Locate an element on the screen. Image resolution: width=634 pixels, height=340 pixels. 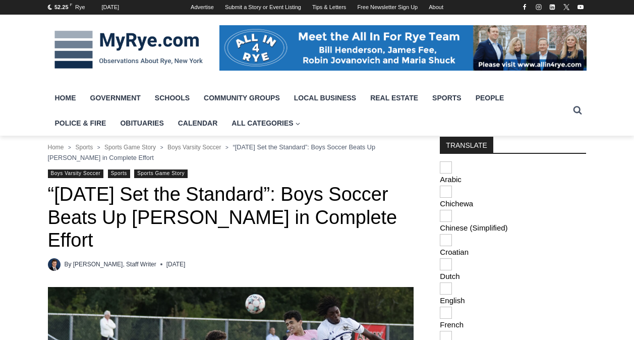
a: All in for Rye is located at coordinates (403, 48).